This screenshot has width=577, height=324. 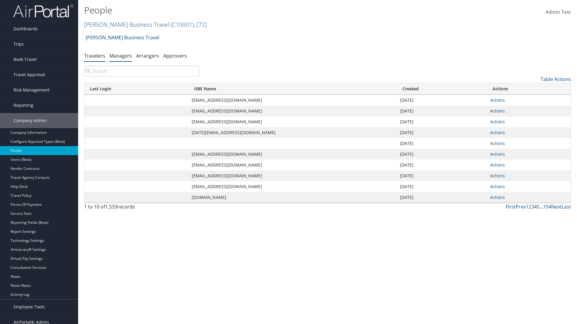 What do you see at coordinates (566, 207) in the screenshot?
I see `a: Last` at bounding box center [566, 207].